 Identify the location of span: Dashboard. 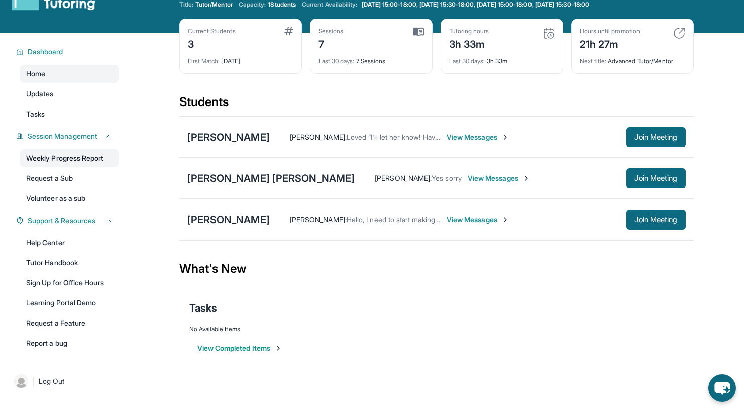
(45, 52).